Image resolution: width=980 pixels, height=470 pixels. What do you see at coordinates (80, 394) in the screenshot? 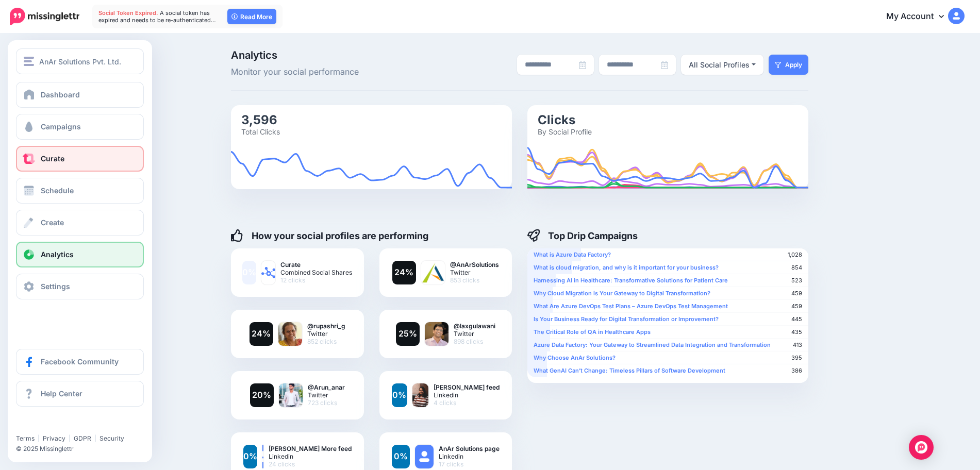
I see `a: Help Center` at bounding box center [80, 394].